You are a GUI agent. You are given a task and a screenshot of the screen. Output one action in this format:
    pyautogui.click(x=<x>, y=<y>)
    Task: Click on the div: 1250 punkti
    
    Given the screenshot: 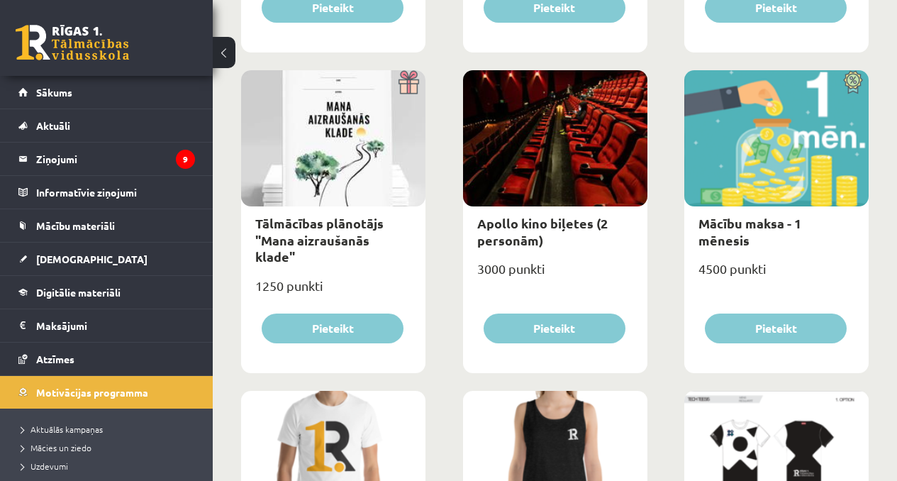 What is the action you would take?
    pyautogui.click(x=333, y=291)
    